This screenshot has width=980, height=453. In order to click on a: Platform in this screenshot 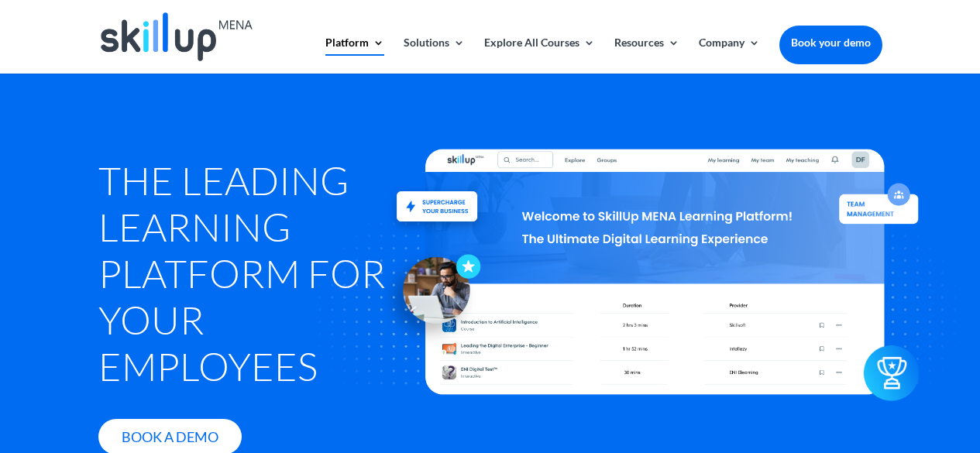, I will do `click(355, 55)`.